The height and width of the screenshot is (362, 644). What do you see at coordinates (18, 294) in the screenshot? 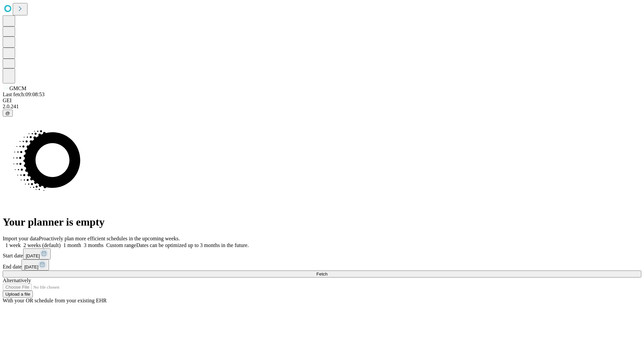
I see `button: Upload a file` at bounding box center [18, 294].